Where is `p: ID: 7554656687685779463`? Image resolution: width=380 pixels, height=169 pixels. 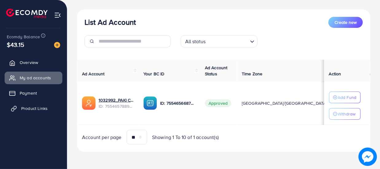 p: ID: 7554656687685779463 is located at coordinates (177, 103).